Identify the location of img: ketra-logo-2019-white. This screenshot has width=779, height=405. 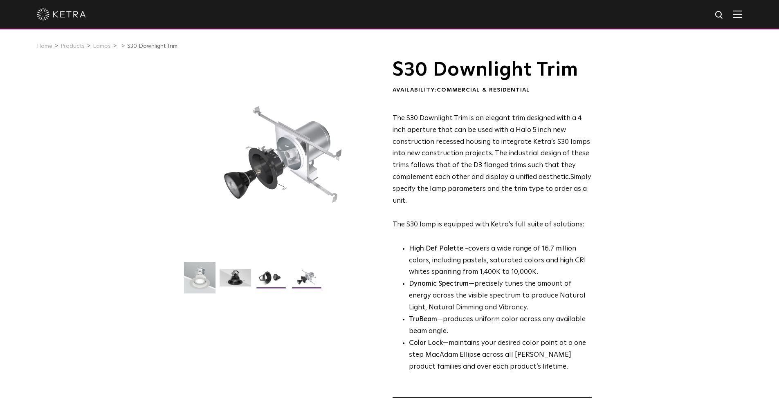
(61, 14).